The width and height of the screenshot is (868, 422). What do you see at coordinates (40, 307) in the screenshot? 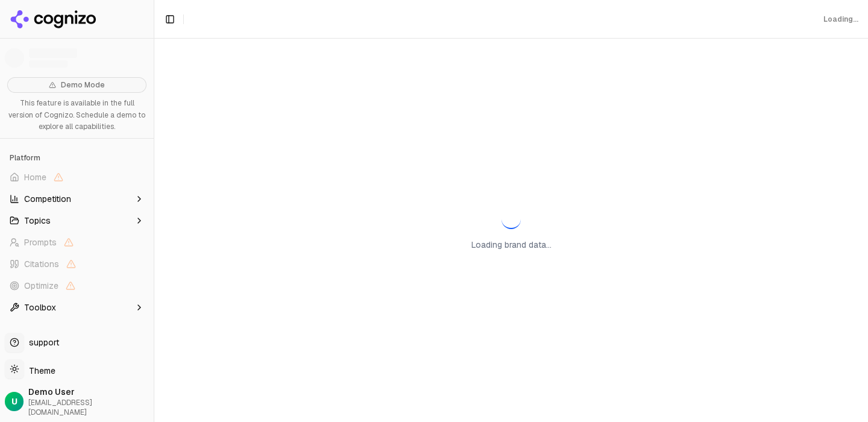
I see `span: Toolbox` at bounding box center [40, 307].